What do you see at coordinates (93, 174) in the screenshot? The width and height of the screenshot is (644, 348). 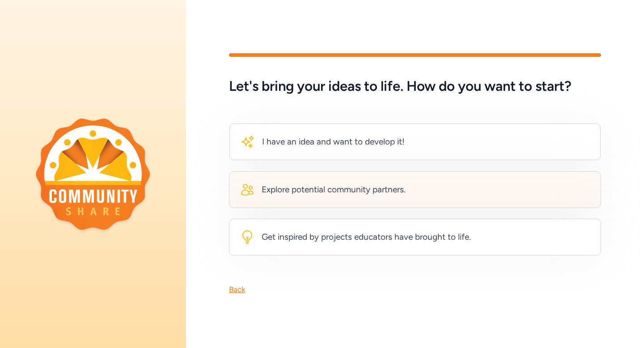 I see `img: logo` at bounding box center [93, 174].